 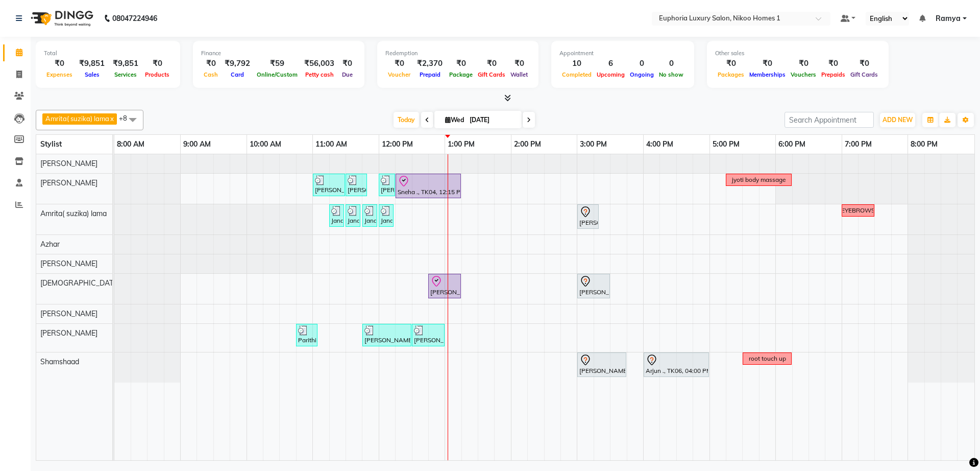 What do you see at coordinates (399, 74) in the screenshot?
I see `span: Voucher` at bounding box center [399, 74].